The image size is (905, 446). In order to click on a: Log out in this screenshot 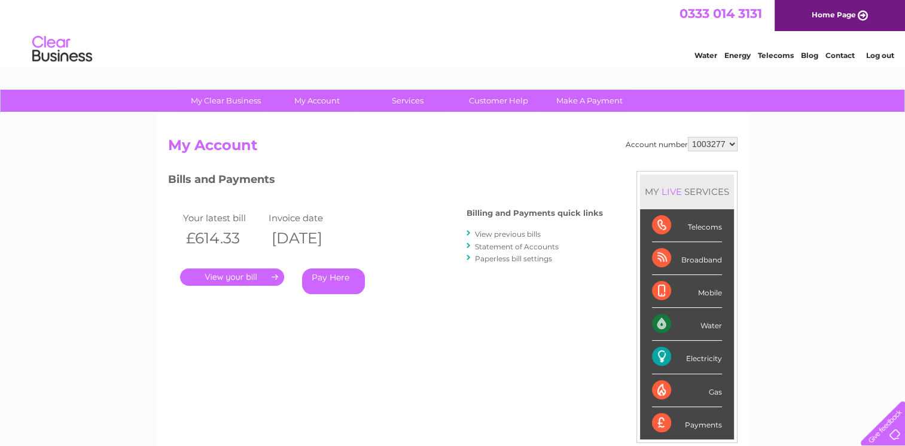, I will do `click(879, 55)`.